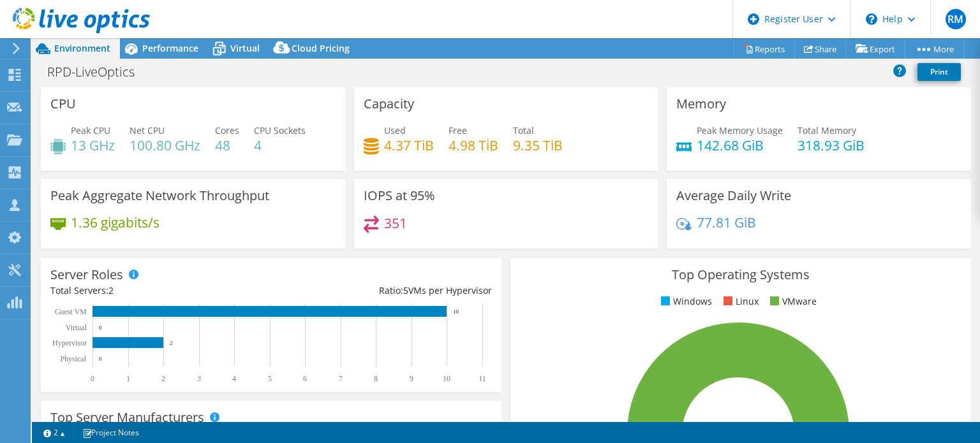  Describe the element at coordinates (97, 72) in the screenshot. I see `h1: RPD-LiveOptics` at that location.